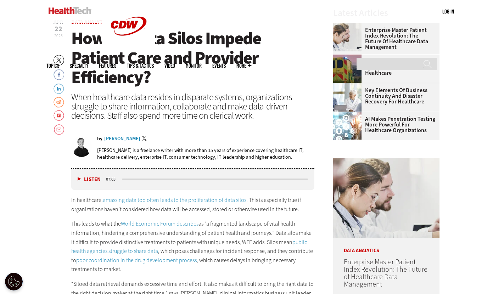 The height and width of the screenshot is (294, 504). Describe the element at coordinates (174, 200) in the screenshot. I see `a: amassing data too often leads to the proliferation of data silos` at that location.